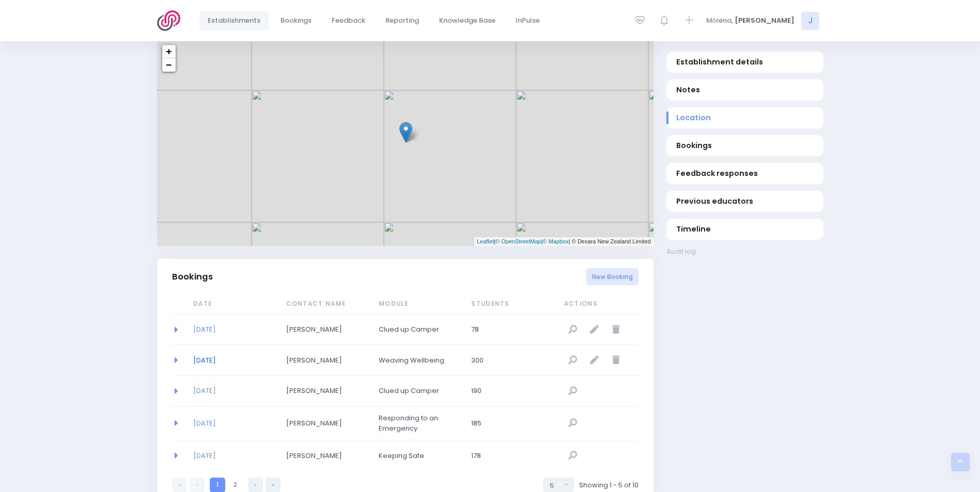 The image size is (980, 492). Describe the element at coordinates (518, 242) in the screenshot. I see `a: © OpenStreetMap` at that location.